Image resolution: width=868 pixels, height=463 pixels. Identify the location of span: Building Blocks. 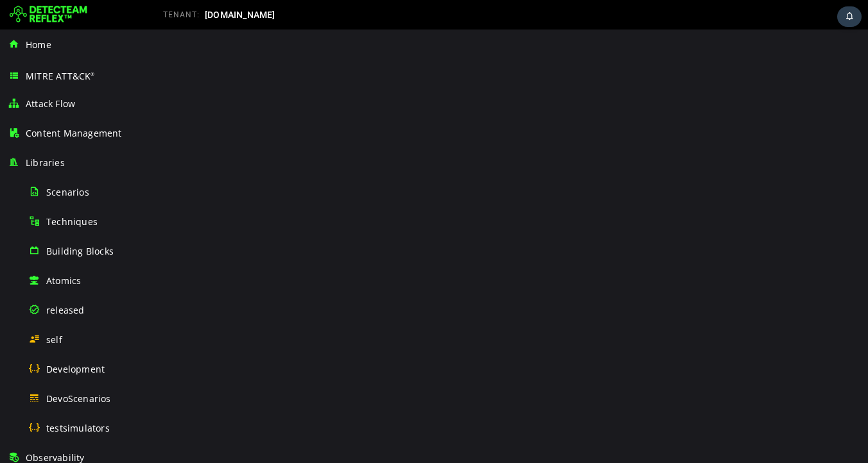
(79, 251).